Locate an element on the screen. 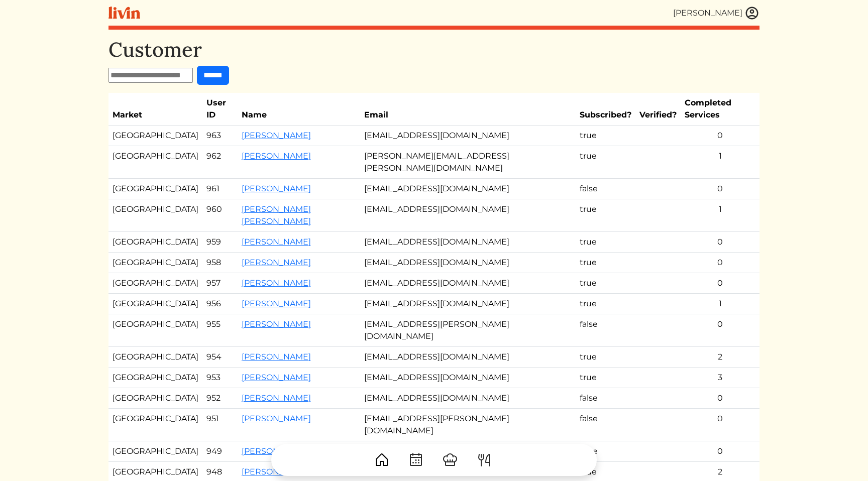 Image resolution: width=868 pixels, height=481 pixels. td: 959 is located at coordinates (220, 242).